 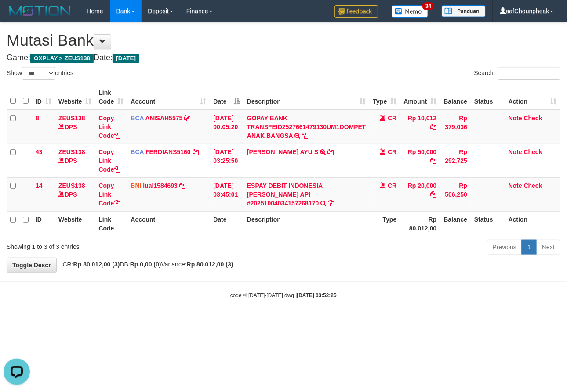 I want to click on a: Next, so click(x=548, y=248).